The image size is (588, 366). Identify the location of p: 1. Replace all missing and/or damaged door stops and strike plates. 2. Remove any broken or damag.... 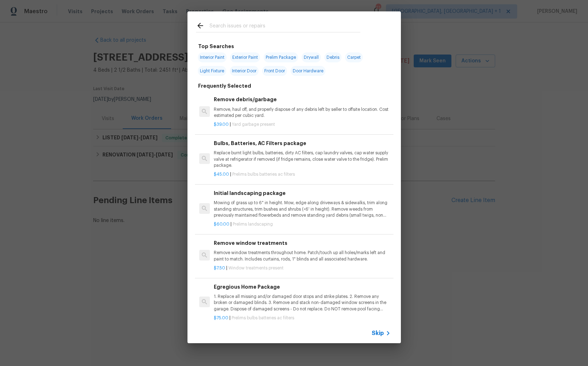
(302, 302).